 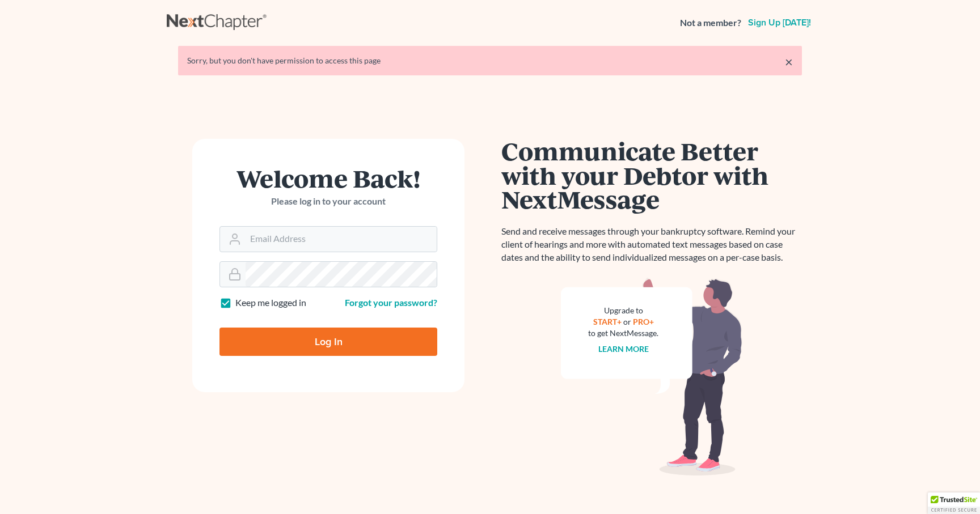 What do you see at coordinates (328, 202) in the screenshot?
I see `p: Please log in to your account` at bounding box center [328, 202].